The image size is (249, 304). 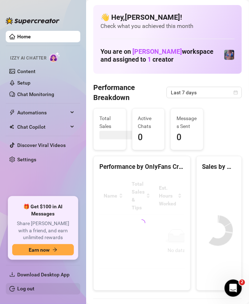 I want to click on a: Home, so click(x=24, y=37).